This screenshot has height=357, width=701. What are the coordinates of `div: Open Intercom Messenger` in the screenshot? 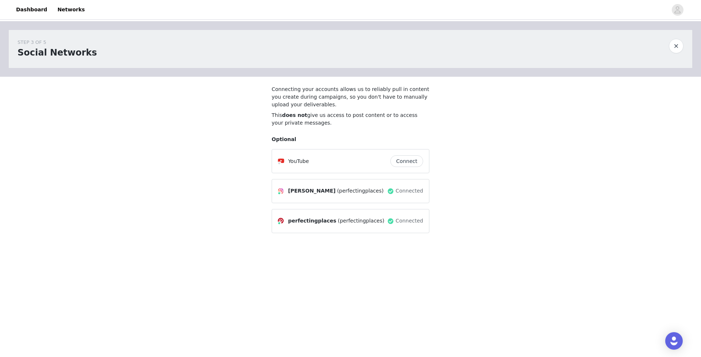 It's located at (674, 341).